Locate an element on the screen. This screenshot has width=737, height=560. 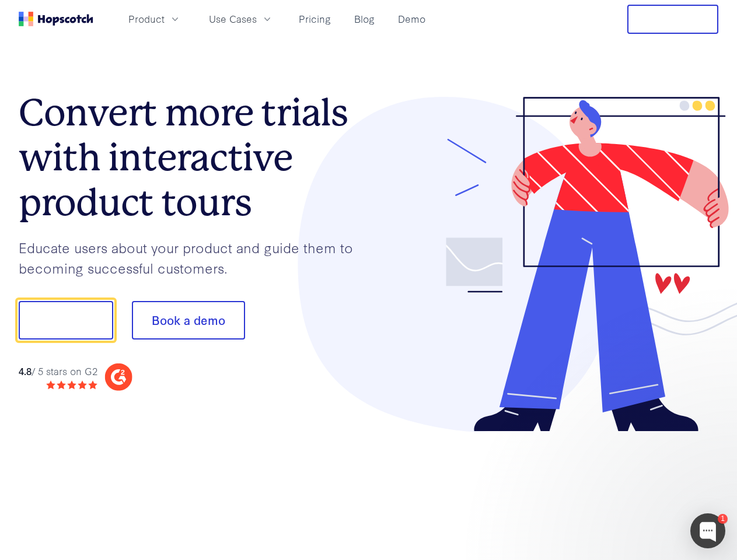
button: Product is located at coordinates (154, 18).